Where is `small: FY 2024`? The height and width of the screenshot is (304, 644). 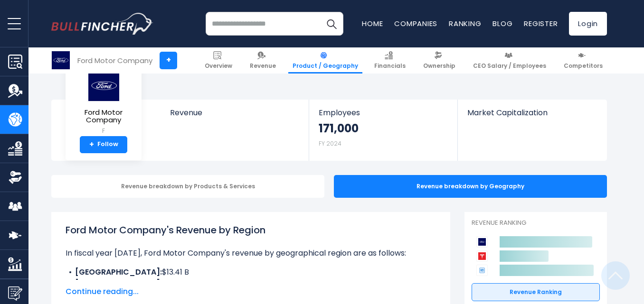 small: FY 2024 is located at coordinates (330, 143).